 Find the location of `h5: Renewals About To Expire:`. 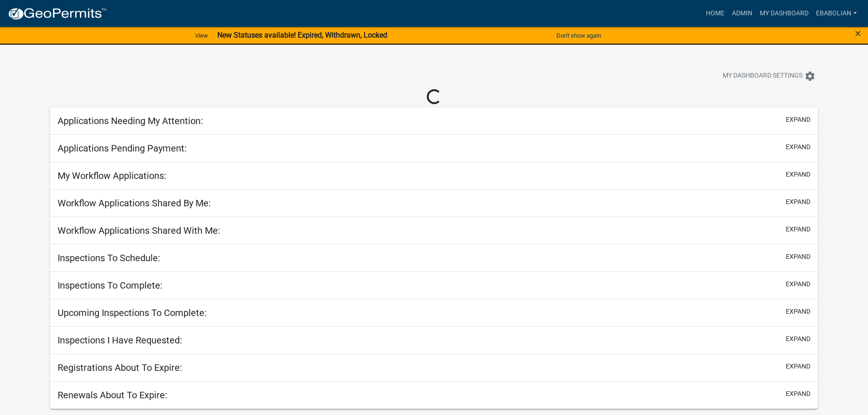

h5: Renewals About To Expire: is located at coordinates (112, 395).